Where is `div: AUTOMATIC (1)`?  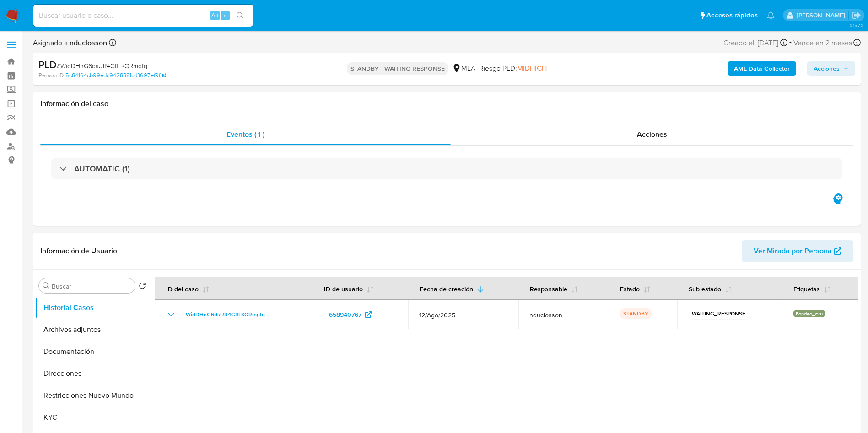
div: AUTOMATIC (1) is located at coordinates (447, 169).